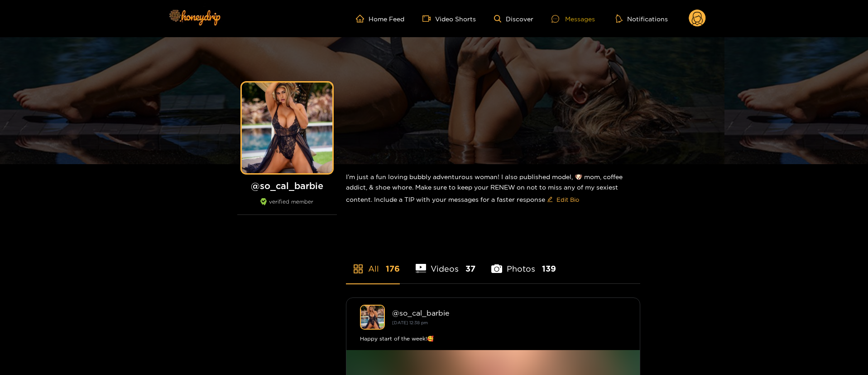 The height and width of the screenshot is (375, 868). What do you see at coordinates (362, 19) in the screenshot?
I see `span: home` at bounding box center [362, 19].